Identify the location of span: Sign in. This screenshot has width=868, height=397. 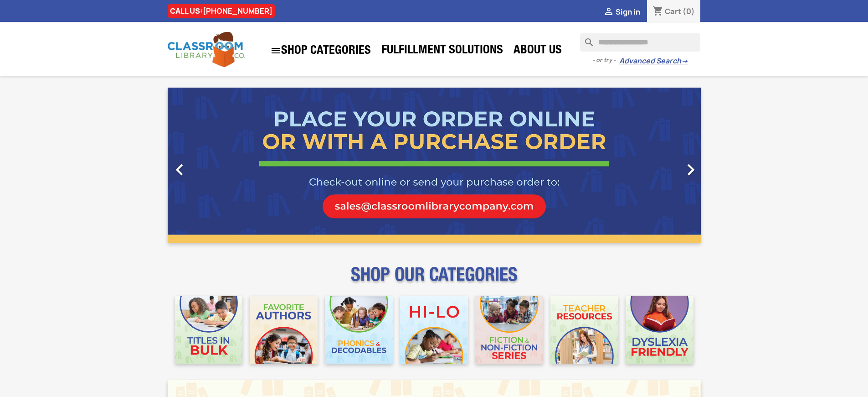
(628, 12).